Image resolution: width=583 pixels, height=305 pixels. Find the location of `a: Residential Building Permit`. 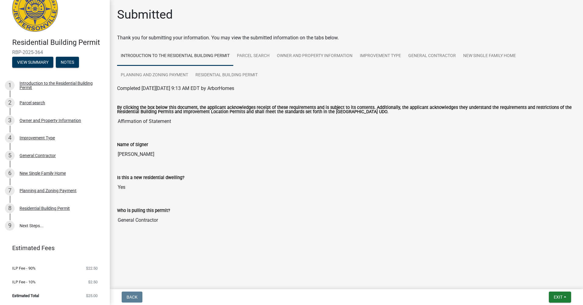

a: Residential Building Permit is located at coordinates (227, 75).